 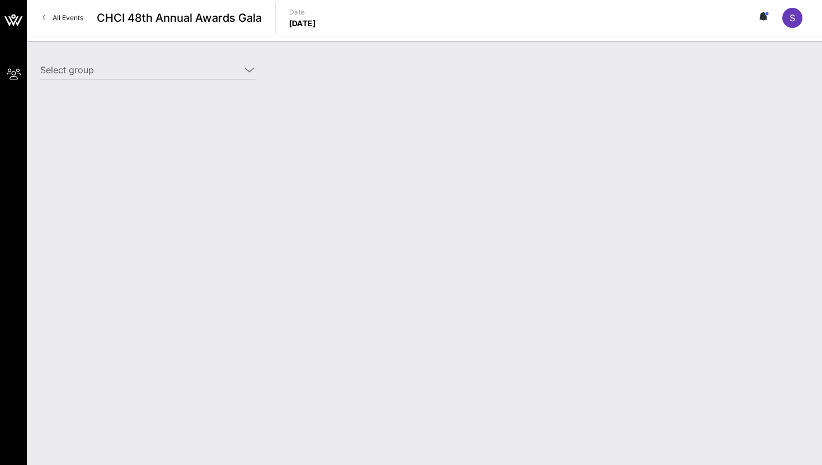 What do you see at coordinates (793, 18) in the screenshot?
I see `span: S` at bounding box center [793, 18].